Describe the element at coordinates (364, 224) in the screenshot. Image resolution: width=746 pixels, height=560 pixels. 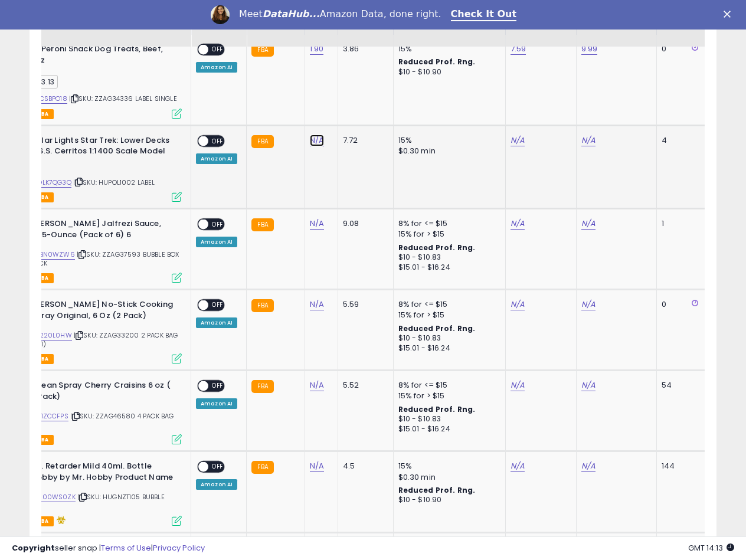
I see `div: 9.08` at that location.